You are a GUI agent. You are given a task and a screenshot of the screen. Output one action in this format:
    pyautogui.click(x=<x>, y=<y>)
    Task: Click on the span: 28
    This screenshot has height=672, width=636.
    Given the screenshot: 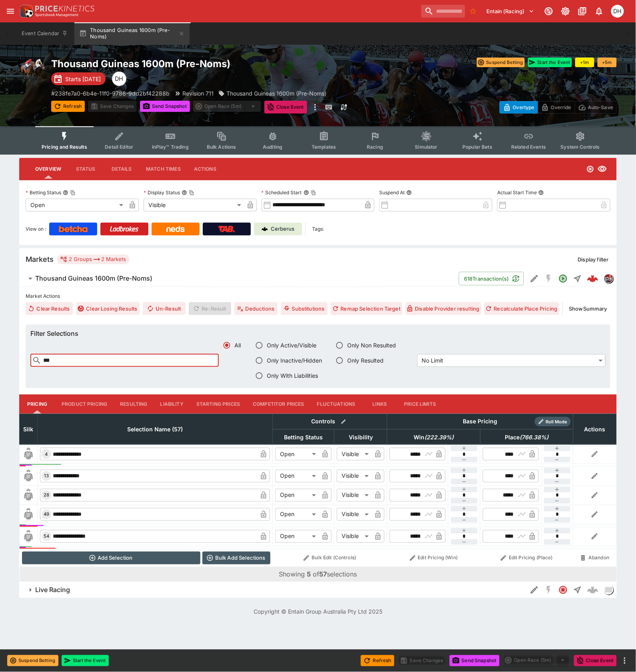 What is the action you would take?
    pyautogui.click(x=46, y=495)
    